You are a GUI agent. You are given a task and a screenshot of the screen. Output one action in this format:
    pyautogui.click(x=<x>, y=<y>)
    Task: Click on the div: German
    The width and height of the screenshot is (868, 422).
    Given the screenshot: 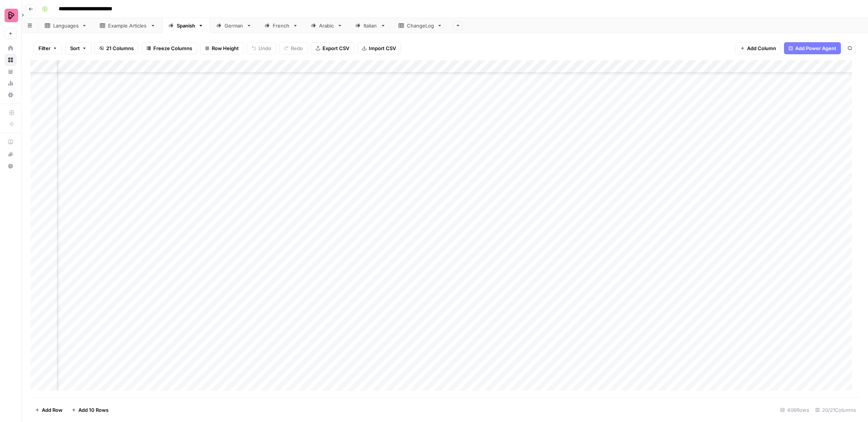 What is the action you would take?
    pyautogui.click(x=234, y=26)
    